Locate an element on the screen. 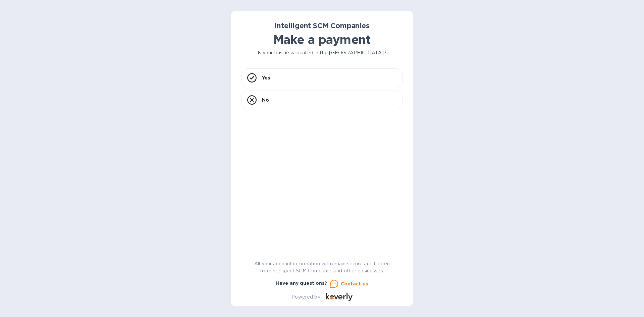 Image resolution: width=644 pixels, height=317 pixels. p: Yes is located at coordinates (266, 78).